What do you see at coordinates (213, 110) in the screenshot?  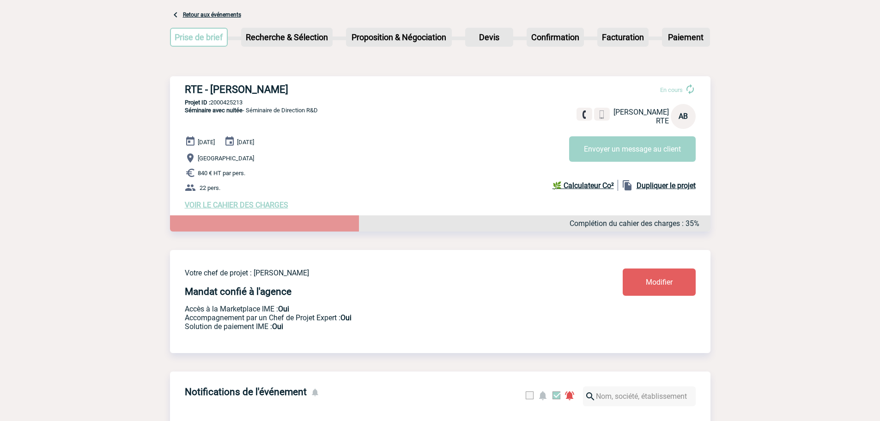 I see `span: Séminaire avec nuitée` at bounding box center [213, 110].